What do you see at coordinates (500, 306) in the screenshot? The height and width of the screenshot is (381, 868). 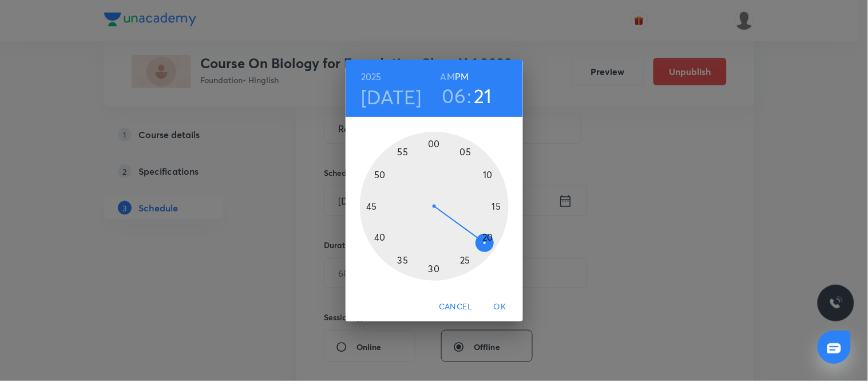 I see `button: OK` at bounding box center [500, 306].